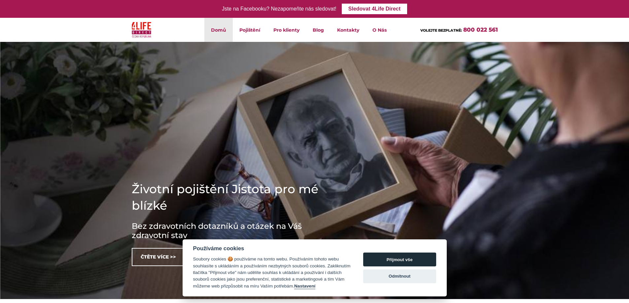 This screenshot has height=303, width=629. I want to click on div: Jste na Facebooku? Nezapomeňte nás sledovat!, so click(279, 9).